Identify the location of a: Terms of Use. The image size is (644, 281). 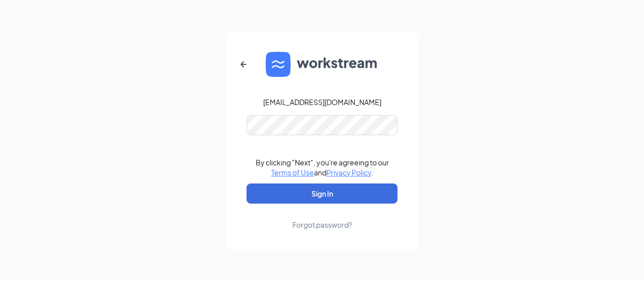
(292, 172).